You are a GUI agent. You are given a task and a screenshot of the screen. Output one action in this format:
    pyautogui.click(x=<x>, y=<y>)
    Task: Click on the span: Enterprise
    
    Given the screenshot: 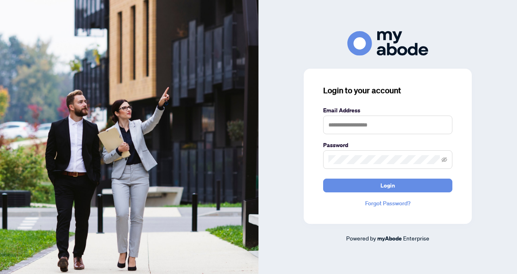 What is the action you would take?
    pyautogui.click(x=416, y=238)
    